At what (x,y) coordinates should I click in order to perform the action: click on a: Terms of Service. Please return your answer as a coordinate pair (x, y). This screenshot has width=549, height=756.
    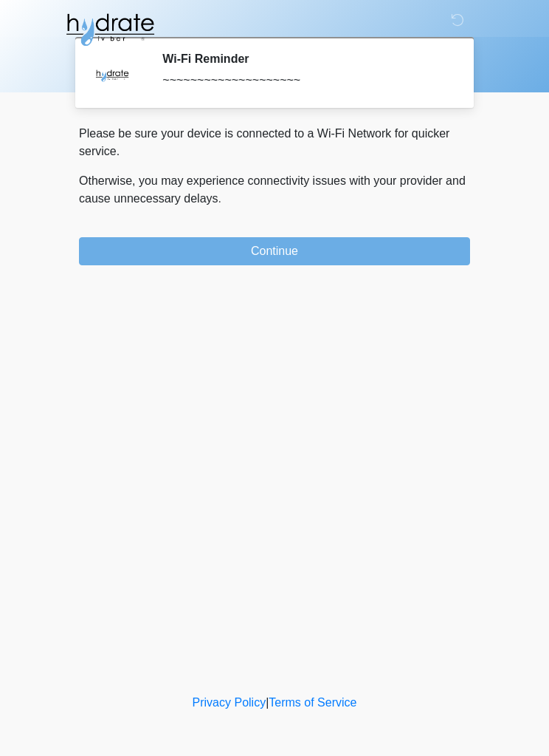
    Looking at the image, I should click on (312, 702).